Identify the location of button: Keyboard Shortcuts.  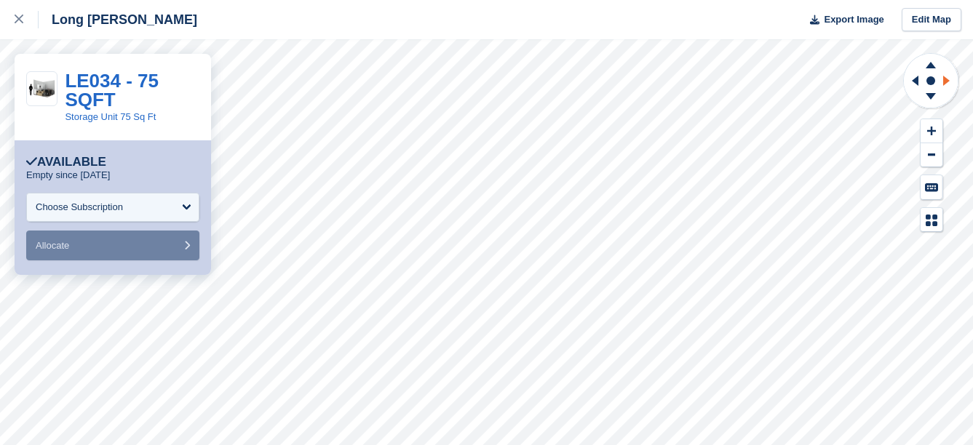
(932, 187).